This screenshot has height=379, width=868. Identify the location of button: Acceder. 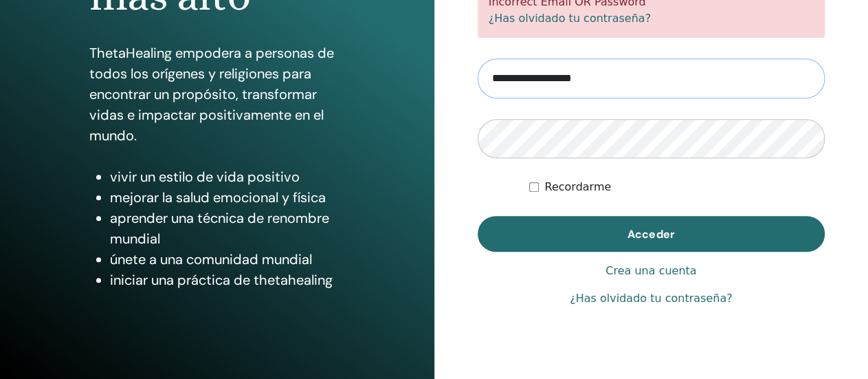
(651, 234).